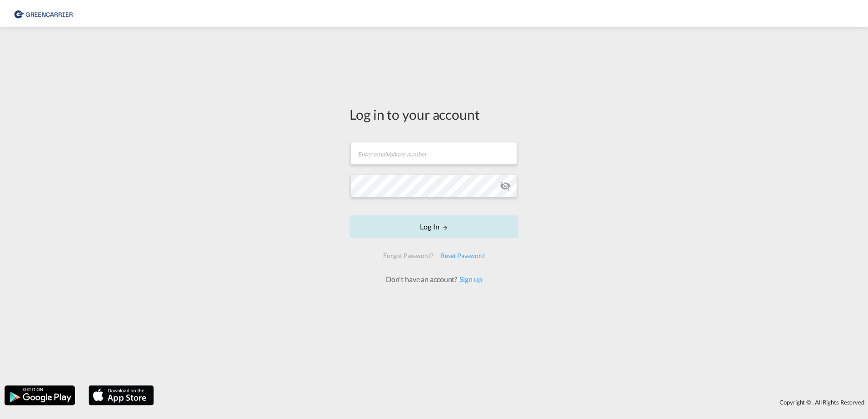  Describe the element at coordinates (463, 256) in the screenshot. I see `div: Reset Password` at that location.